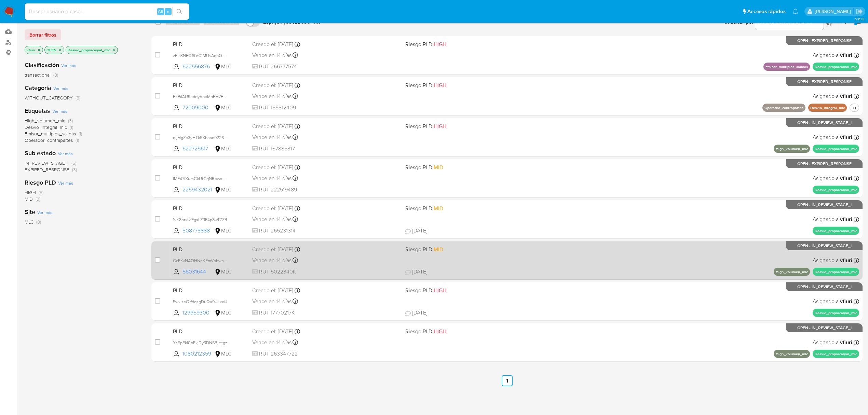 This screenshot has height=415, width=868. I want to click on a: Salir, so click(858, 11).